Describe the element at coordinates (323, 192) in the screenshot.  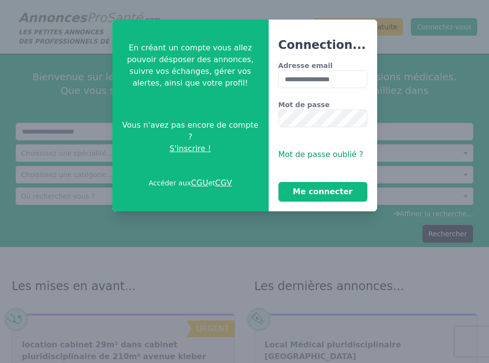
I see `button: Me connecter` at that location.